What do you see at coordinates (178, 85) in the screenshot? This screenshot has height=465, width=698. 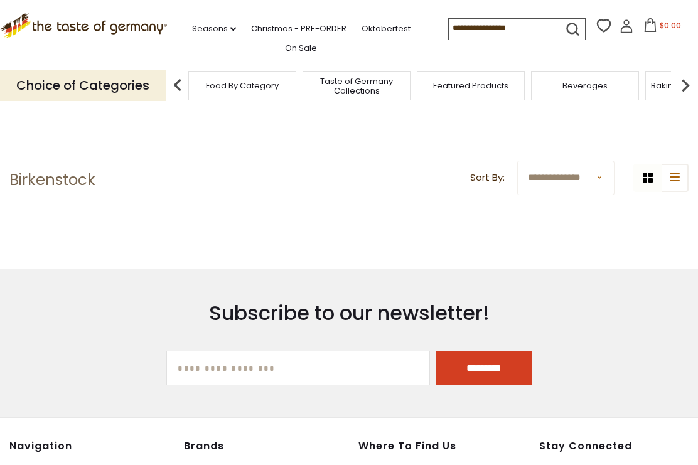 I see `img: previous arrow` at bounding box center [178, 85].